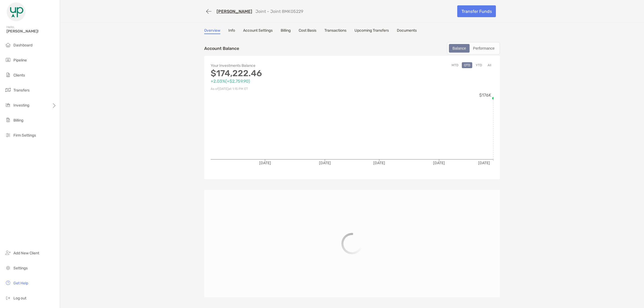 The image size is (644, 308). Describe the element at coordinates (25, 135) in the screenshot. I see `span: Firm Settings` at that location.